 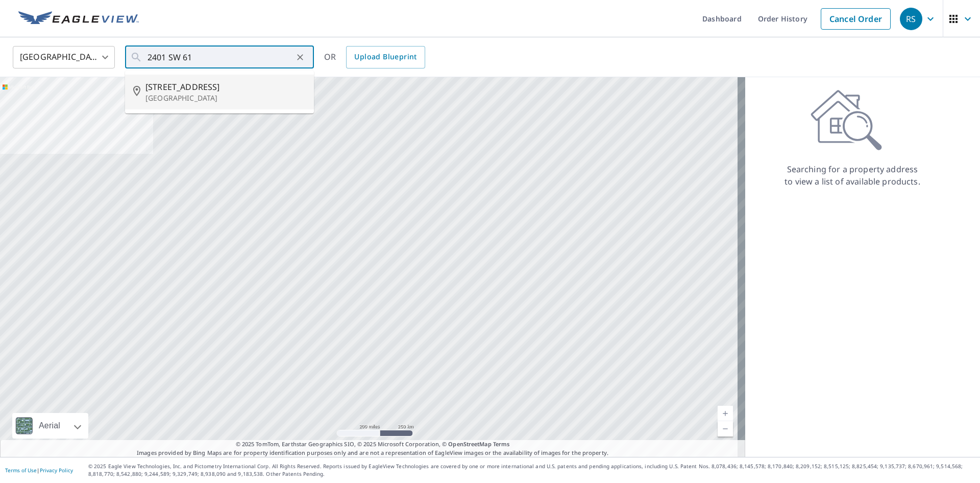 What do you see at coordinates (911, 19) in the screenshot?
I see `div: RS` at bounding box center [911, 19].